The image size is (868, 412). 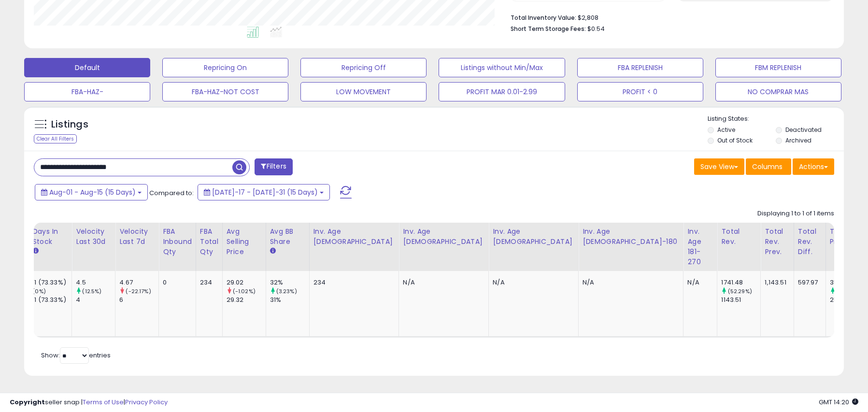 What do you see at coordinates (741, 282) in the screenshot?
I see `div: 1741.48` at bounding box center [741, 282].